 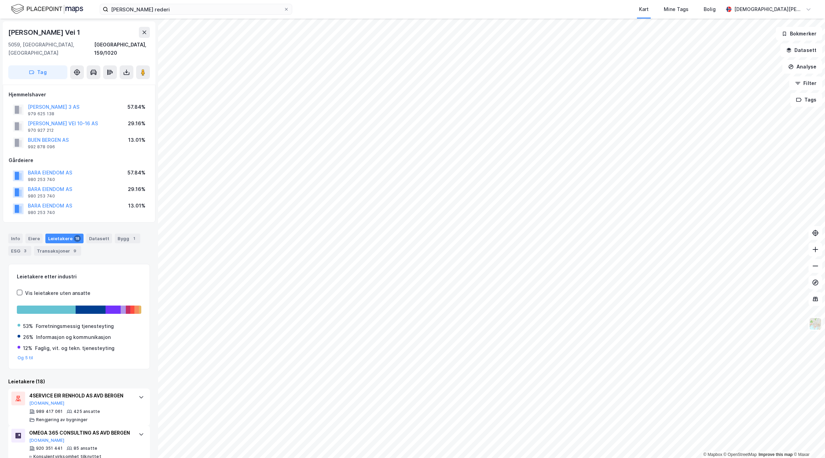 I want to click on div: 26%, so click(x=28, y=337).